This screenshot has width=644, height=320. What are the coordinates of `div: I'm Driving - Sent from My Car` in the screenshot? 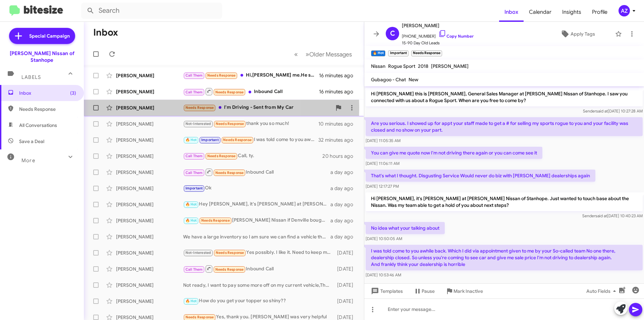 It's located at (257, 107).